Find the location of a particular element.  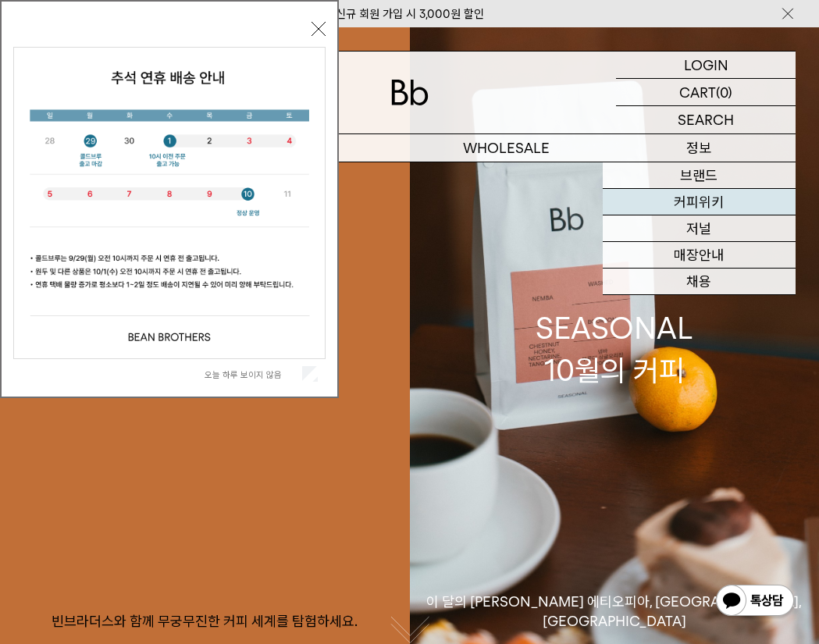

a: 신규 회원 가입 시 3,000원 할인 is located at coordinates (410, 14).